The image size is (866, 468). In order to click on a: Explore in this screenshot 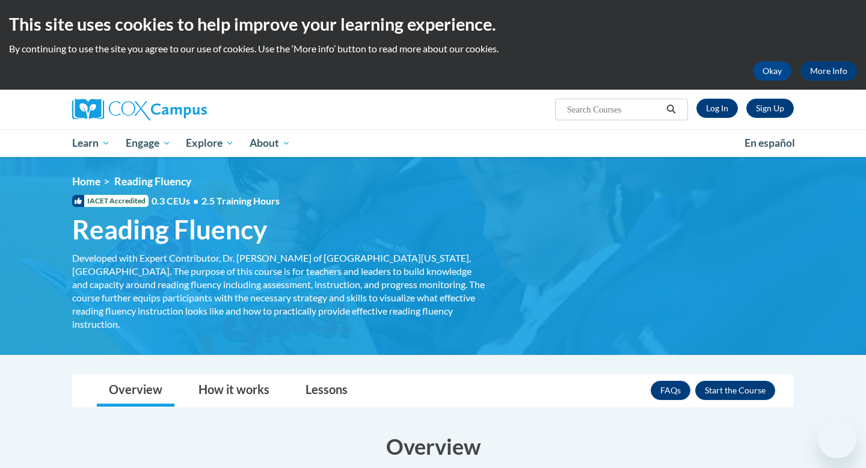, I will do `click(210, 143)`.